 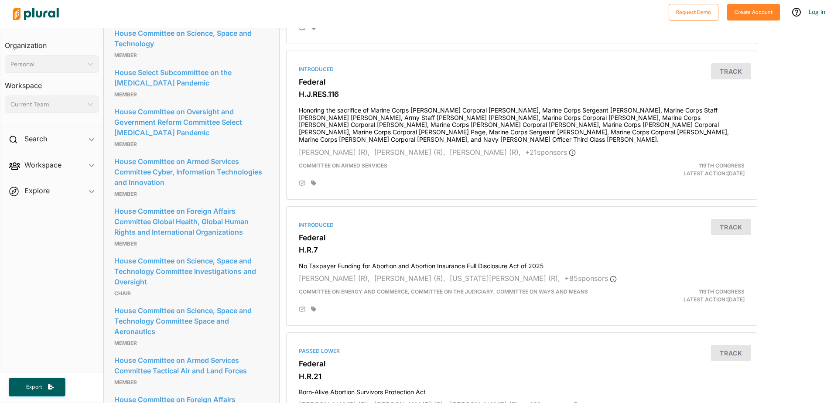 What do you see at coordinates (37, 387) in the screenshot?
I see `button: Export` at bounding box center [37, 387].